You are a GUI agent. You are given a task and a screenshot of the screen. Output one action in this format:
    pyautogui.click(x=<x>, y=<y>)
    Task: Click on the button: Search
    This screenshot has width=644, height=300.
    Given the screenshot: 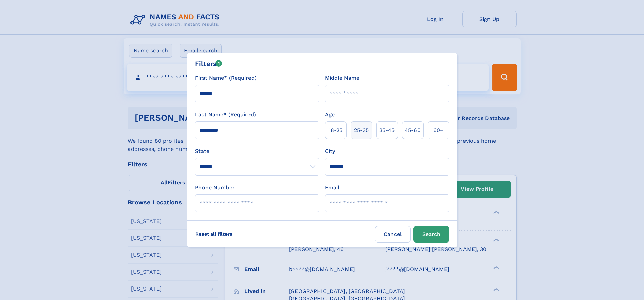 What is the action you would take?
    pyautogui.click(x=431, y=234)
    